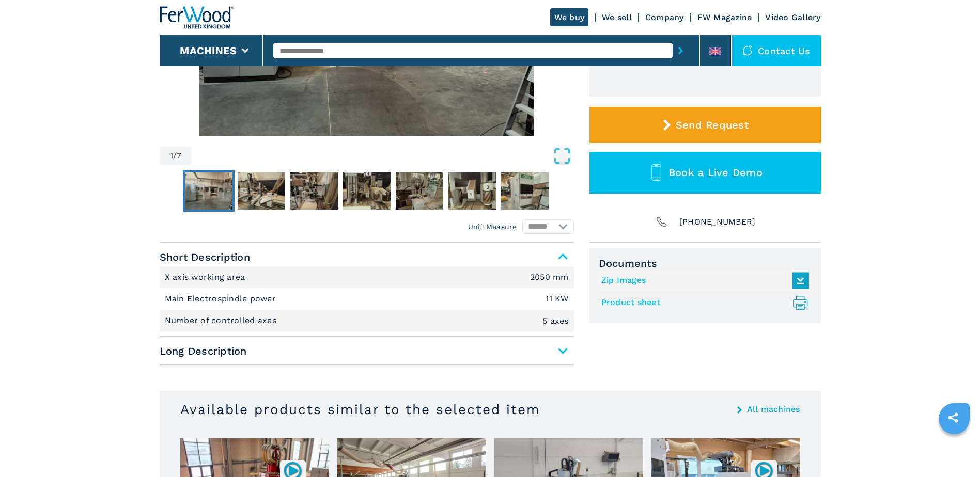 The height and width of the screenshot is (477, 980). Describe the element at coordinates (661, 222) in the screenshot. I see `img: Phone` at that location.